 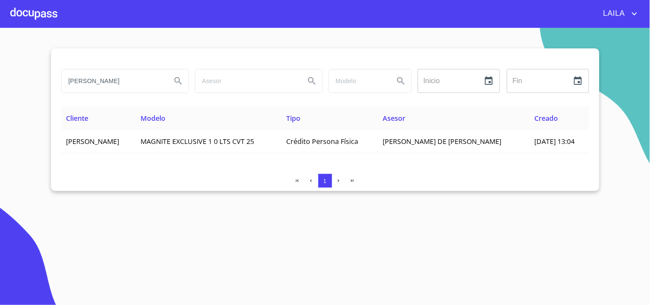 I want to click on span: 1, so click(x=325, y=181).